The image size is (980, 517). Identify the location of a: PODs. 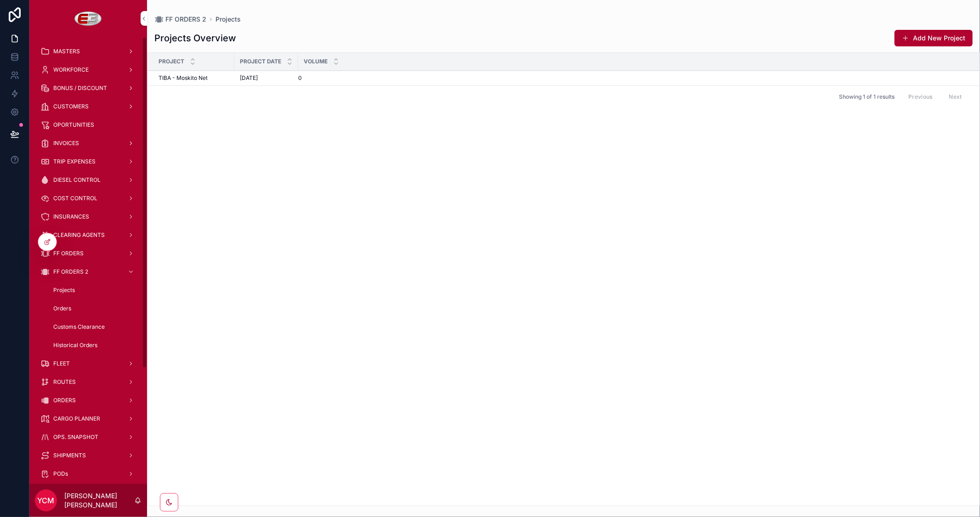
(88, 474).